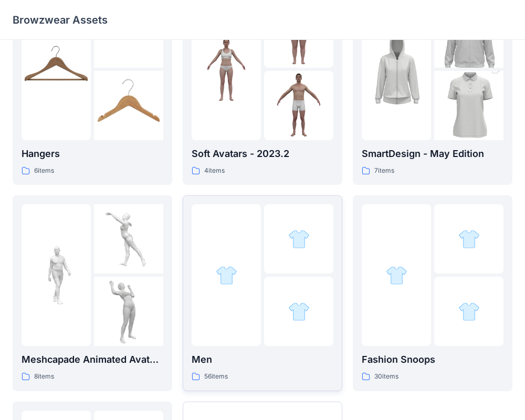 This screenshot has width=525, height=420. Describe the element at coordinates (433, 293) in the screenshot. I see `a: folder 1folder 2folder 3Fashion Snoops30items` at that location.